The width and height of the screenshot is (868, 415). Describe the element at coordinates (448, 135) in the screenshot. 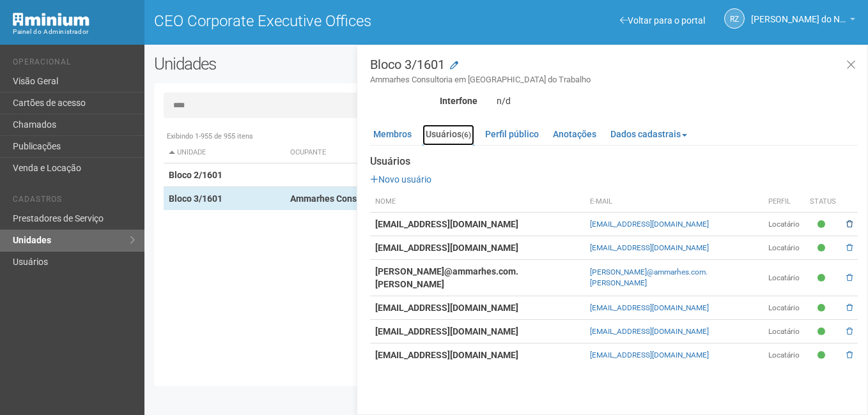

I see `a: Usuários(6)` at that location.